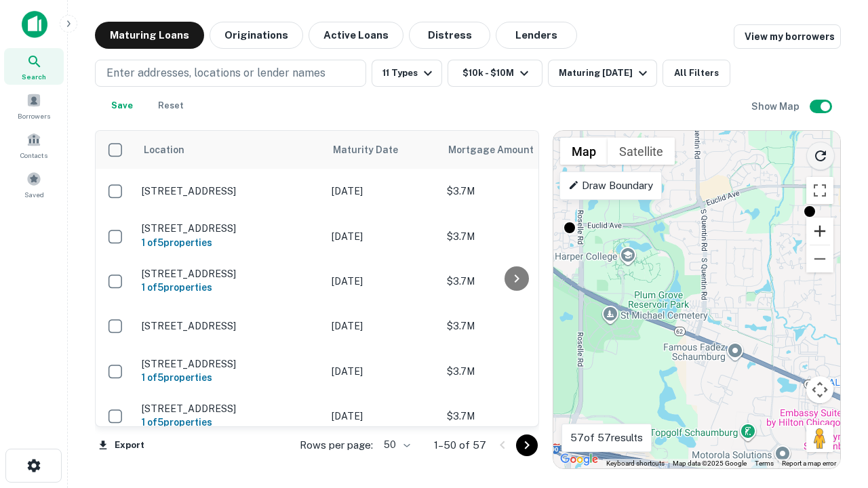  I want to click on button: Zoom in, so click(820, 231).